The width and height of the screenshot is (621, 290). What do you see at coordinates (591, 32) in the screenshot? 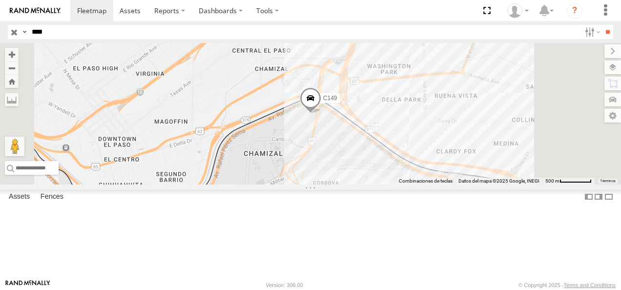
I see `label: Search Filter Options` at bounding box center [591, 32].